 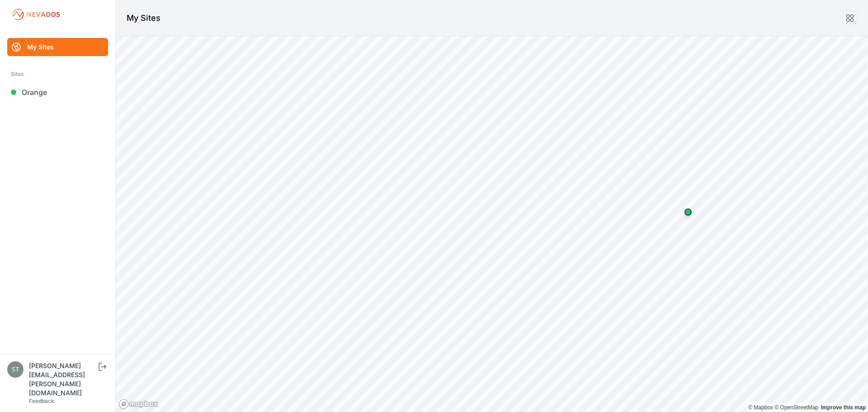 I want to click on a: Map feedback, so click(x=843, y=408).